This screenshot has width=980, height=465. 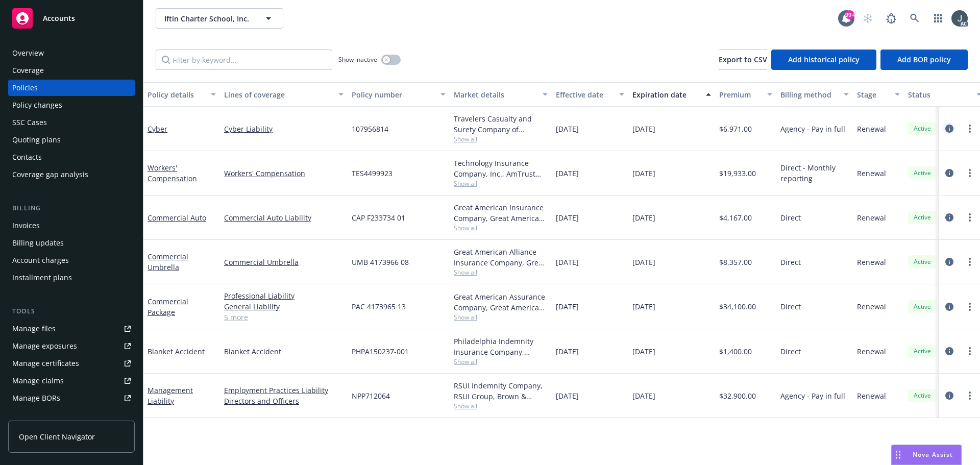 What do you see at coordinates (57, 437) in the screenshot?
I see `span: Open Client Navigator` at bounding box center [57, 437].